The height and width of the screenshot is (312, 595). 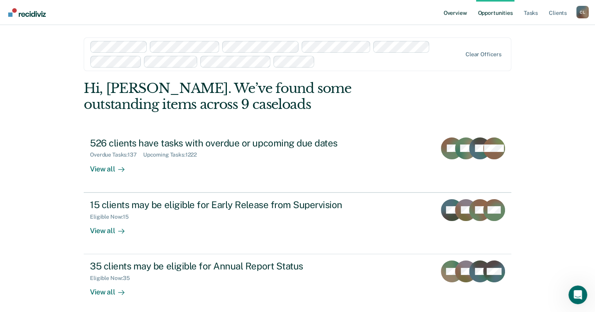 What do you see at coordinates (173, 155) in the screenshot?
I see `div: Upcoming Tasks : 1222` at bounding box center [173, 155].